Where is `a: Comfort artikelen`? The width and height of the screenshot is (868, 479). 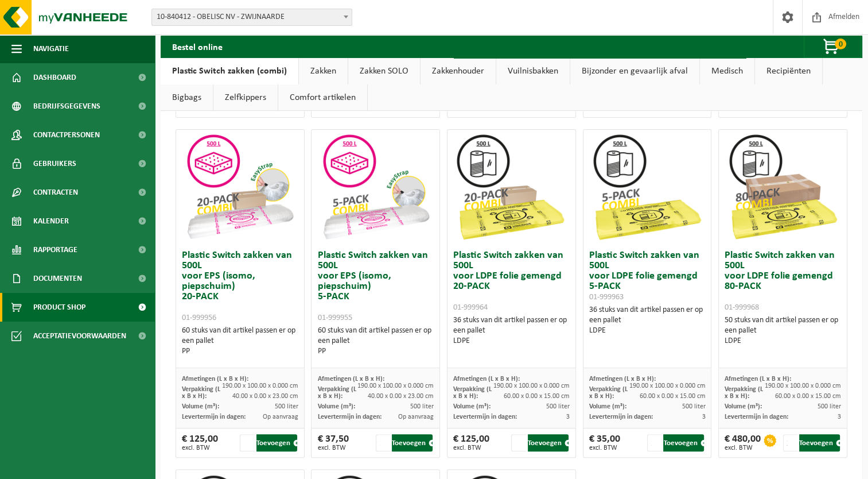
a: Comfort artikelen is located at coordinates (322, 98).